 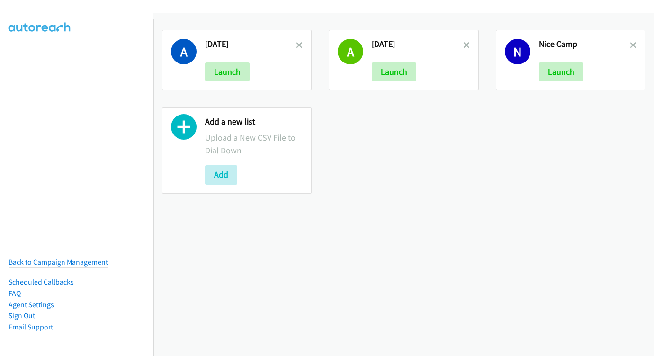 What do you see at coordinates (254, 122) in the screenshot?
I see `h2: Add a new list` at bounding box center [254, 122].